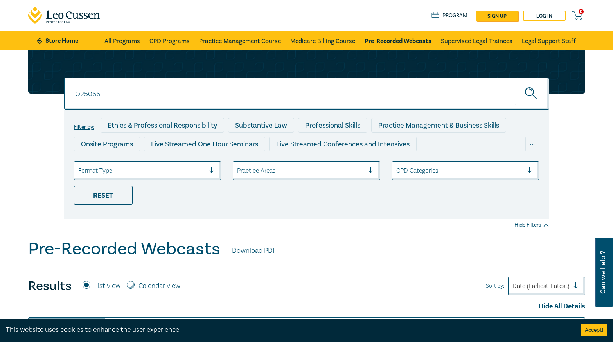 The width and height of the screenshot is (613, 342). What do you see at coordinates (497, 16) in the screenshot?
I see `a: sign up` at bounding box center [497, 16].